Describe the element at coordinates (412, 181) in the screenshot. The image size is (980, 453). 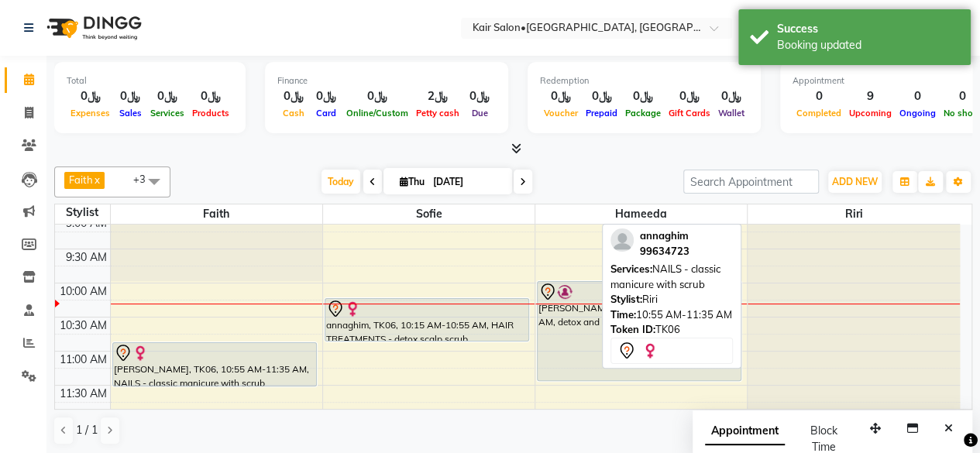
I see `span: Thu` at that location.